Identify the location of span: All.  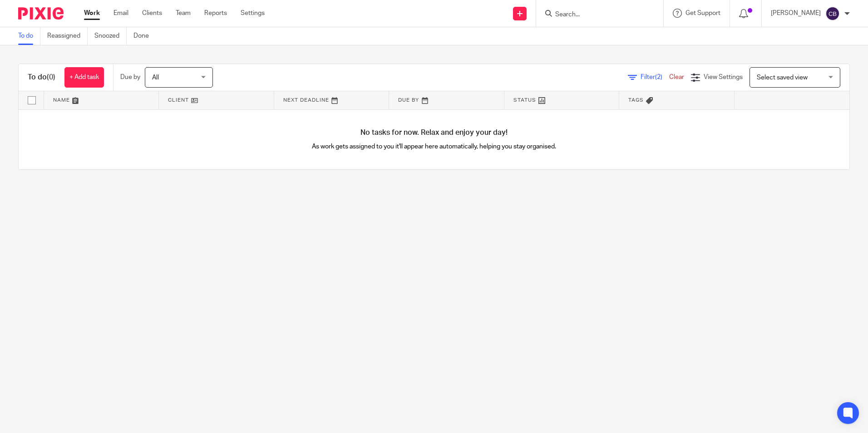
(155, 78).